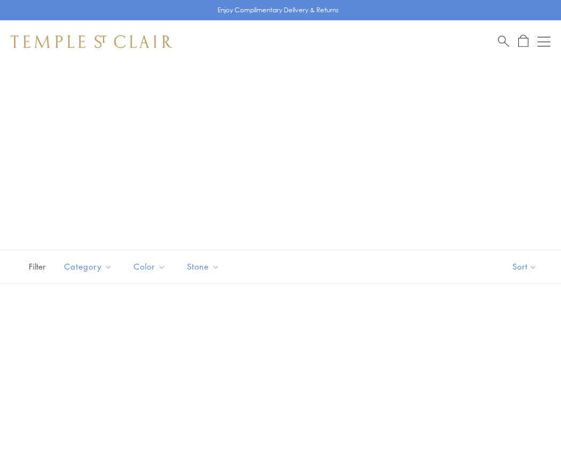  What do you see at coordinates (205, 267) in the screenshot?
I see `span: Stone` at bounding box center [205, 267].